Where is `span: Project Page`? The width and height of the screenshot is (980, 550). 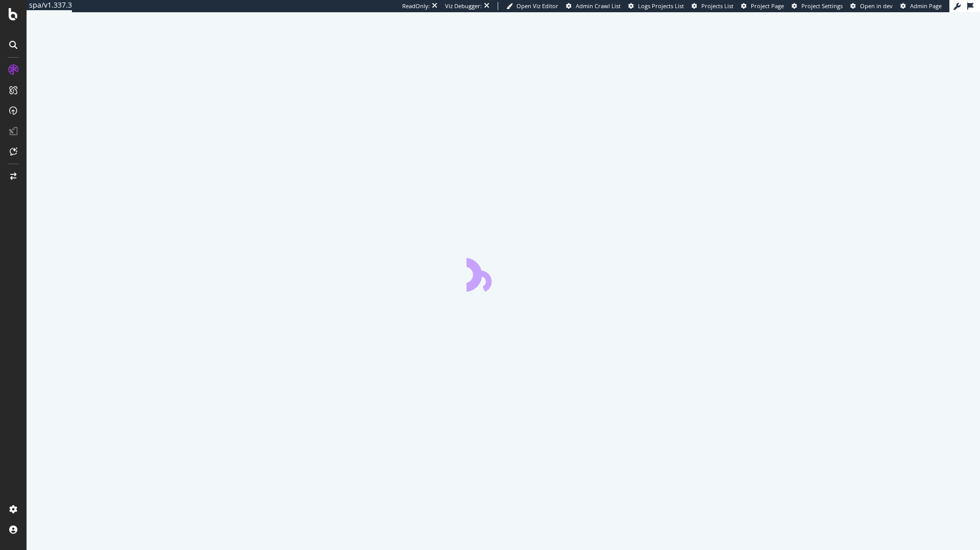
span: Project Page is located at coordinates (767, 6).